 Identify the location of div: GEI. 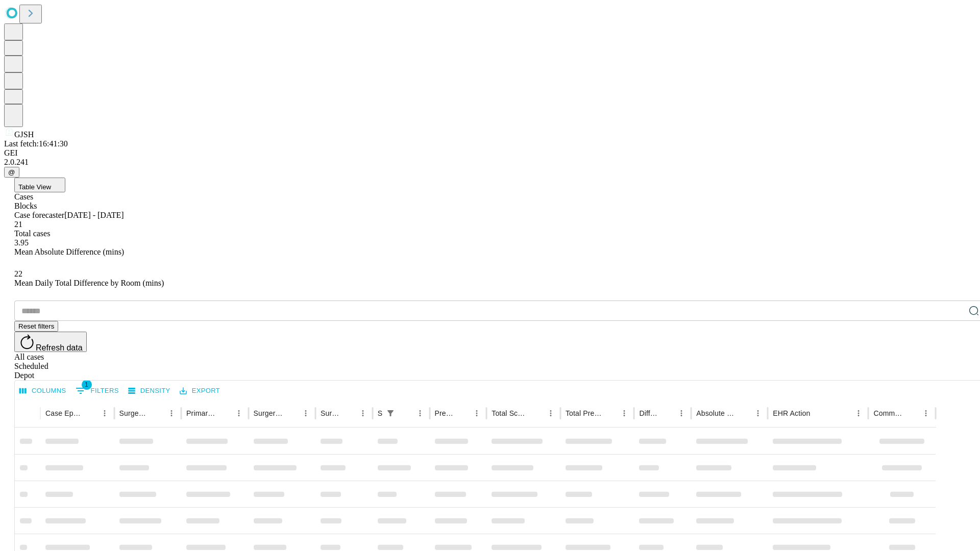
(490, 153).